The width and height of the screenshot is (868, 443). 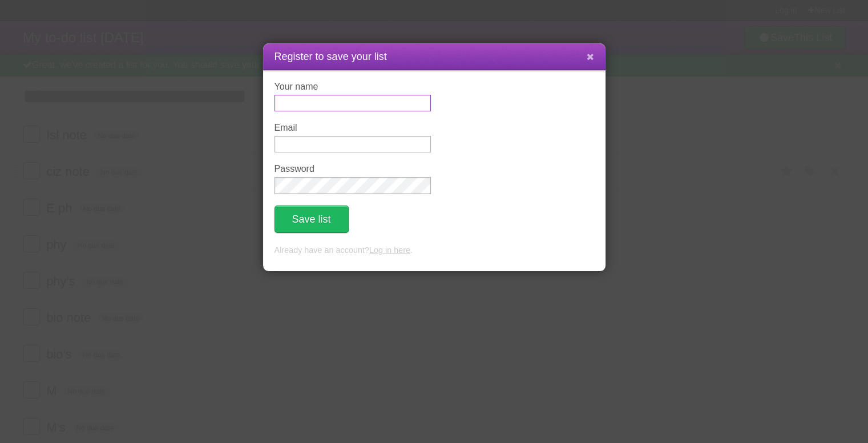 What do you see at coordinates (353, 169) in the screenshot?
I see `label: Password` at bounding box center [353, 169].